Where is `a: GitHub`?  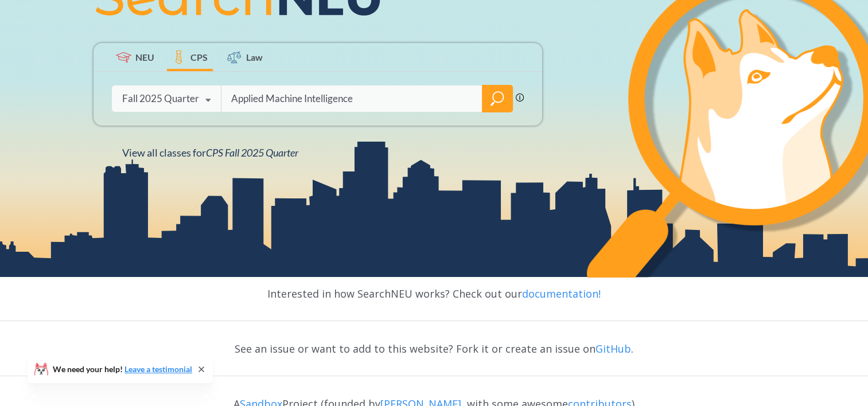 a: GitHub is located at coordinates (613, 349).